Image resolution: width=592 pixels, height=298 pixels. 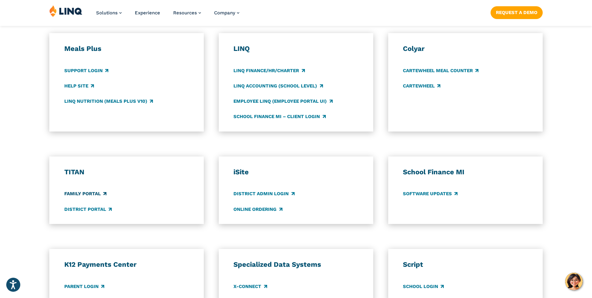 I want to click on a: X-Connect, so click(x=250, y=286).